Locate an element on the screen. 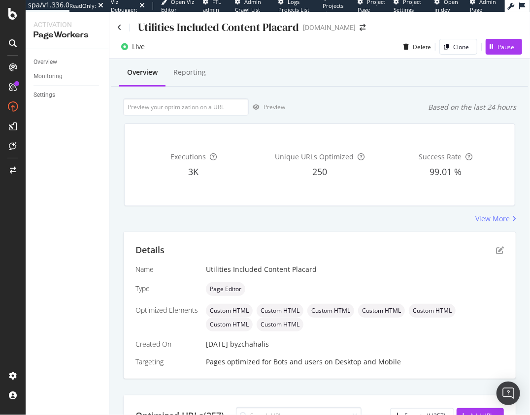  div: Targeting is located at coordinates (166, 362).